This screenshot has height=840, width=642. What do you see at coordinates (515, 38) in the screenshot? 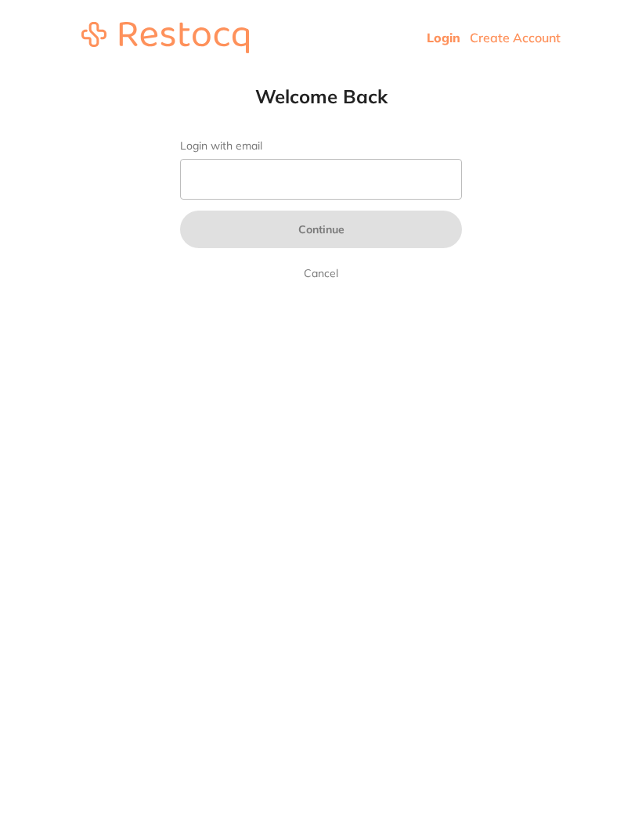
I see `a: Create Account` at bounding box center [515, 38].